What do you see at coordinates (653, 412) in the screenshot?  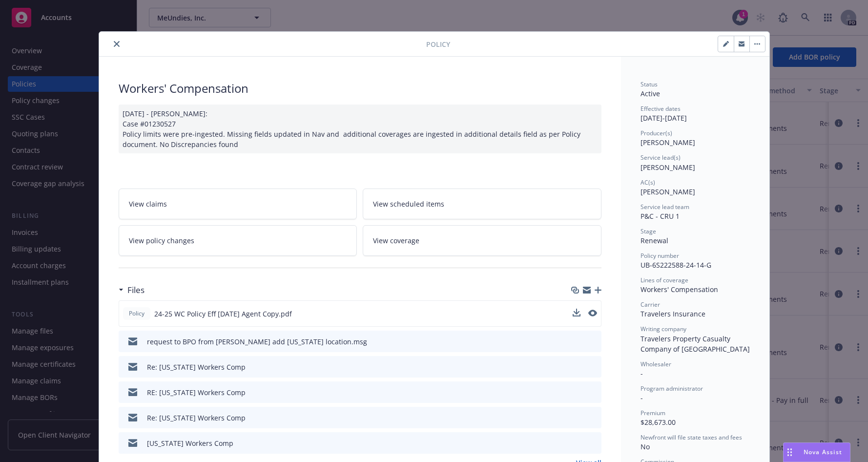 I see `span: Premium` at bounding box center [653, 412].